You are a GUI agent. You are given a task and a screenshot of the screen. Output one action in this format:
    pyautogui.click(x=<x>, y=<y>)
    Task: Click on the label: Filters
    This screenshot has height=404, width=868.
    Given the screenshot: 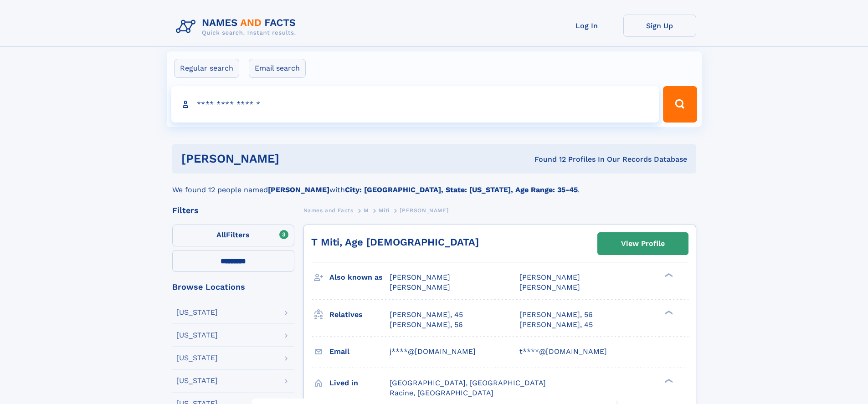 What is the action you would take?
    pyautogui.click(x=234, y=235)
    